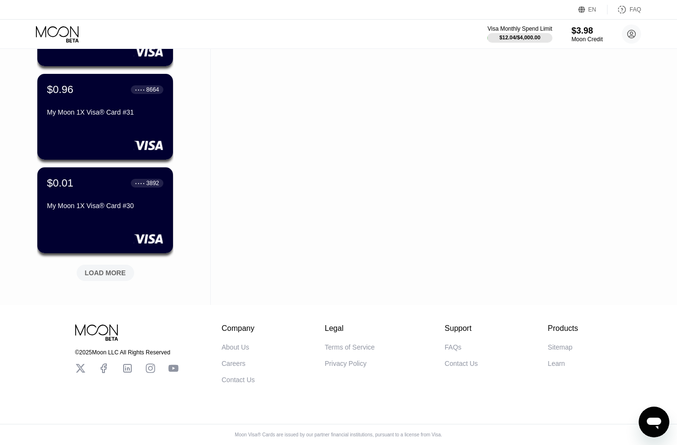  What do you see at coordinates (520, 37) in the screenshot?
I see `div: $12.04 / $4,000.00` at bounding box center [520, 37].